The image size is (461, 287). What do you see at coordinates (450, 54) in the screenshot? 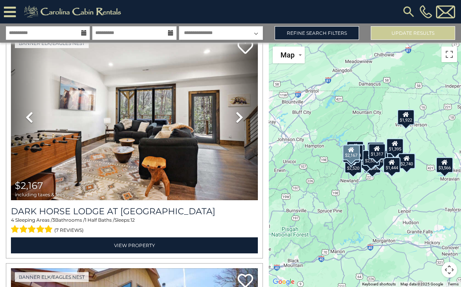
I see `button: Toggle fullscreen view` at bounding box center [450, 54].